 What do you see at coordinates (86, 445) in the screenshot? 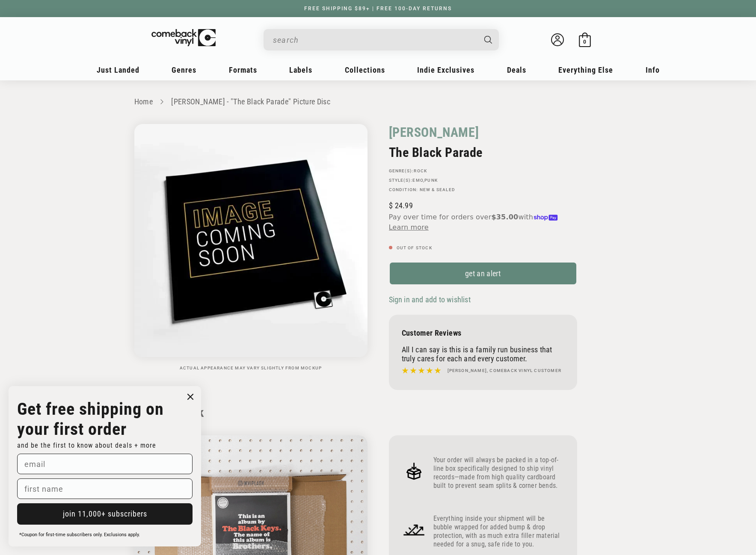
I see `span: and be the first to know about deals + more` at bounding box center [86, 445].